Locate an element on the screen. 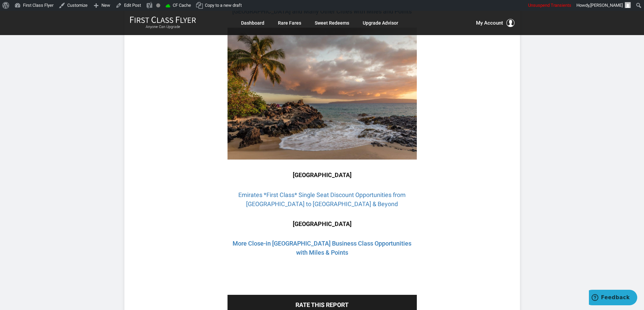 The width and height of the screenshot is (644, 310). button: My Account is located at coordinates (495, 23).